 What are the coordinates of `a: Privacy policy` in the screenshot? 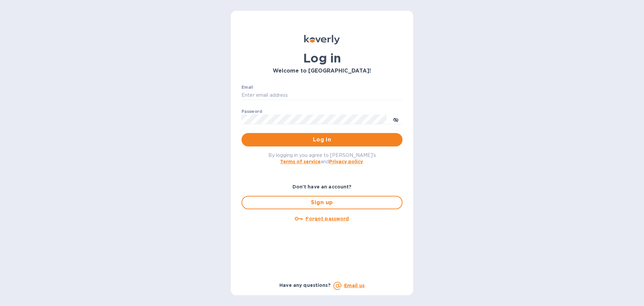 It's located at (346, 161).